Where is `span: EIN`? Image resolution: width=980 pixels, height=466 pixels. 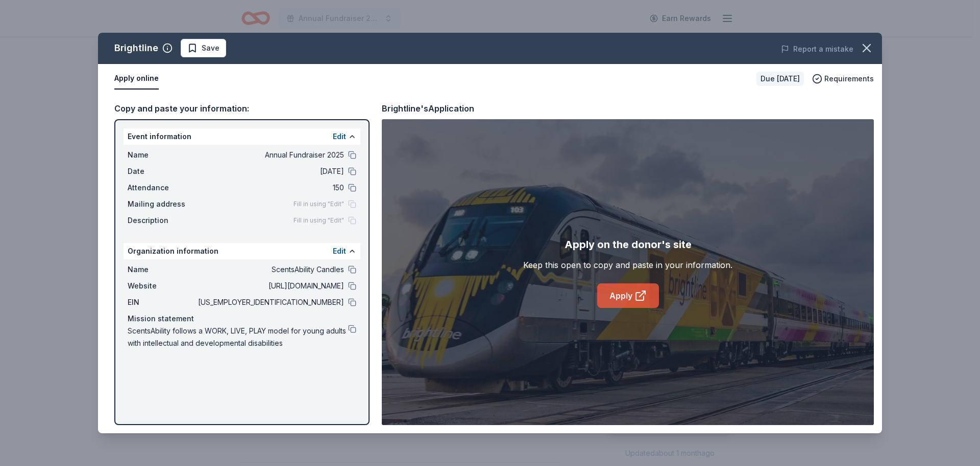
span: EIN is located at coordinates (162, 302).